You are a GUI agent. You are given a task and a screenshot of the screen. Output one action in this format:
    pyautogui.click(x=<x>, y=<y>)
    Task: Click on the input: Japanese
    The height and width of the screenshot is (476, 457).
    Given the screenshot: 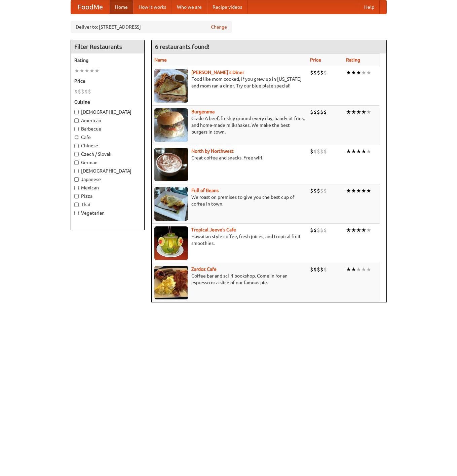 What is the action you would take?
    pyautogui.click(x=76, y=179)
    